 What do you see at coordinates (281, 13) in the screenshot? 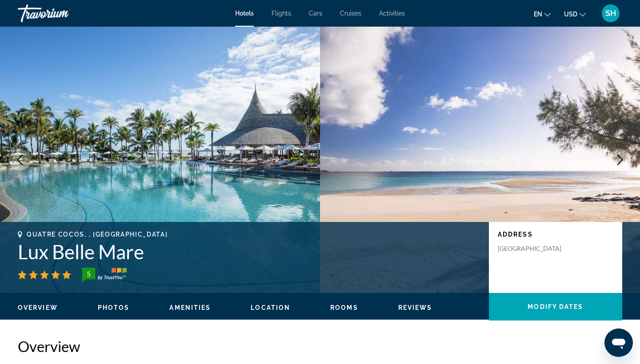
I see `span: Flights` at bounding box center [281, 13].